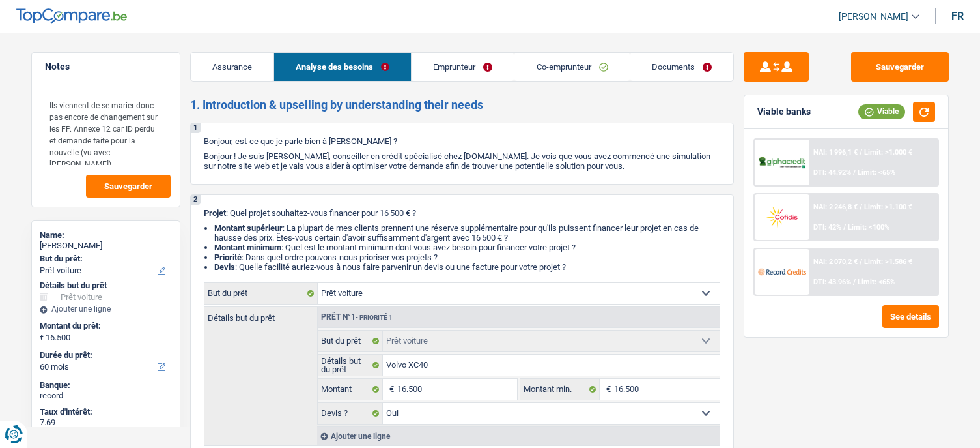 This screenshot has height=448, width=980. What do you see at coordinates (462, 213) in the screenshot?
I see `p: : Quel projet souhaitez-vous financer pour 16 500 € ?` at bounding box center [462, 213].